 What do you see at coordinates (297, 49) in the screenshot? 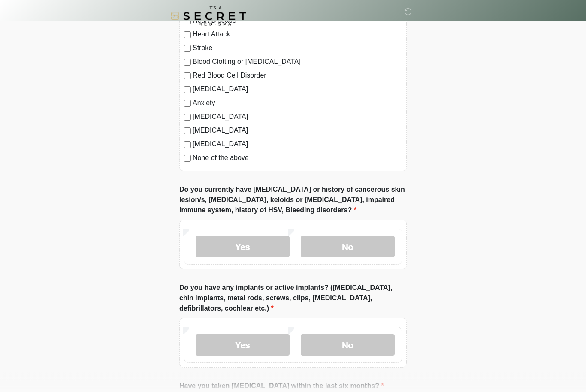
I see `label: Stroke` at bounding box center [297, 49].